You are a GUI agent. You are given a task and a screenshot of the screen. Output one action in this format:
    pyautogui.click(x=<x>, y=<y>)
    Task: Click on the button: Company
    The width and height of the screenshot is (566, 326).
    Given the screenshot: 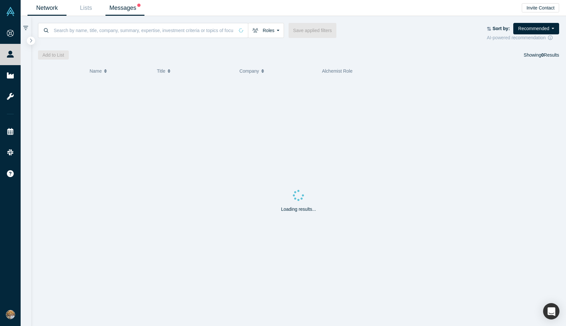 What is the action you would take?
    pyautogui.click(x=277, y=71)
    